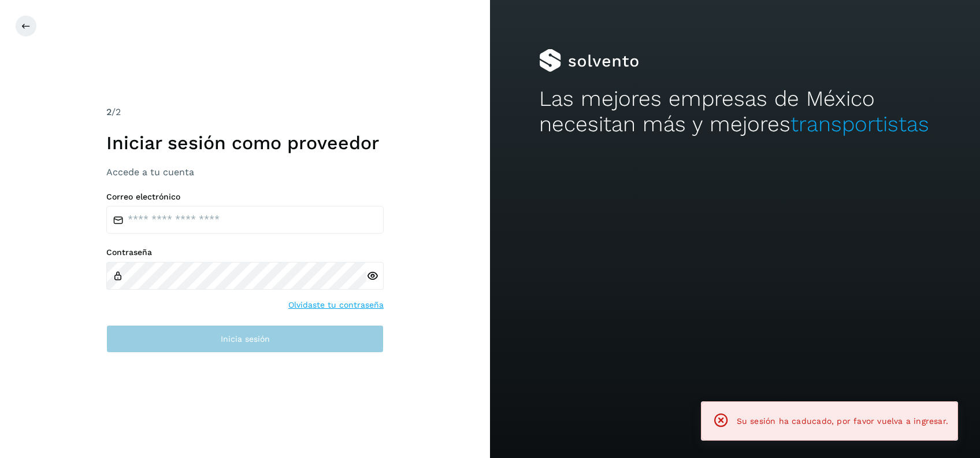 The width and height of the screenshot is (980, 458). What do you see at coordinates (245, 143) in the screenshot?
I see `h1: Iniciar sesión como proveedor` at bounding box center [245, 143].